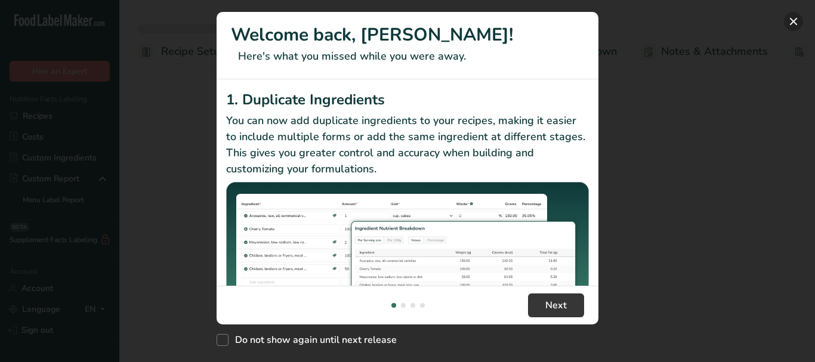  Describe the element at coordinates (408, 250) in the screenshot. I see `img: Duplicate Ingredients` at that location.